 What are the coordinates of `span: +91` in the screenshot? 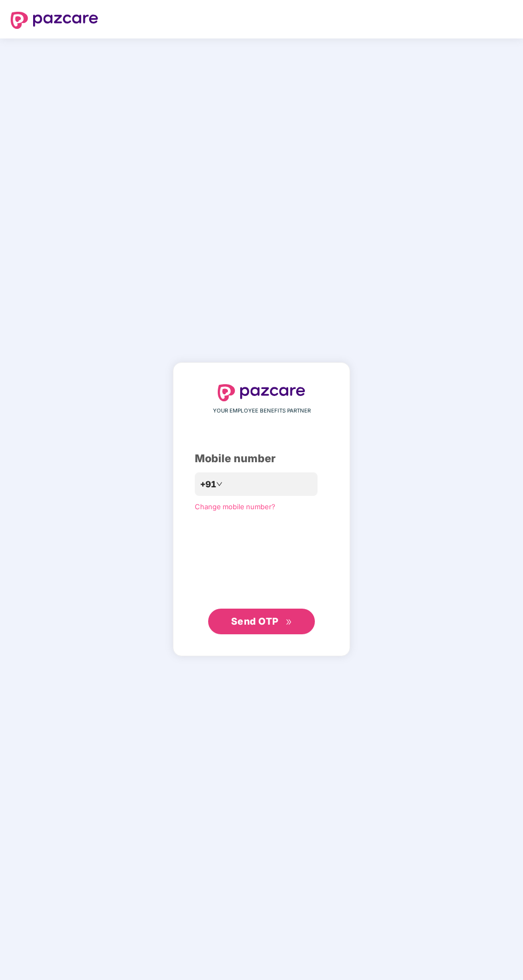 It's located at (208, 484).